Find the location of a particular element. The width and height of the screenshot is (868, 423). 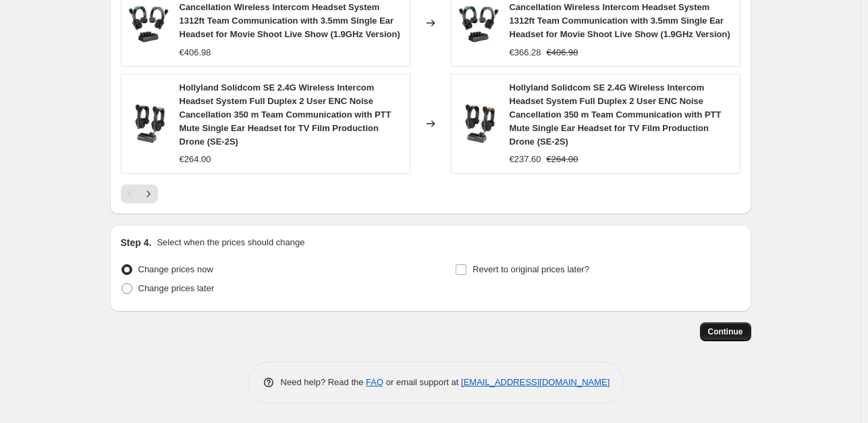

h2: Step 4. is located at coordinates (136, 243).